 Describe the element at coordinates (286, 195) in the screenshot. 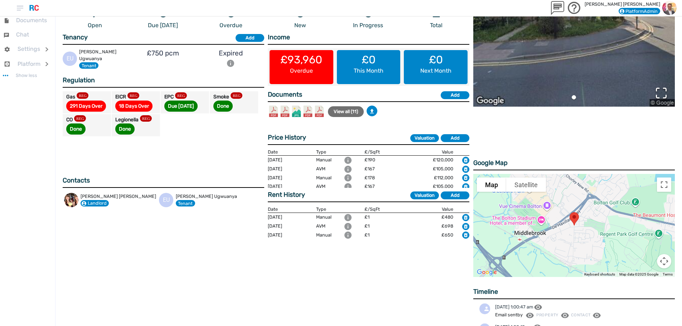

I see `label: Rent History` at that location.